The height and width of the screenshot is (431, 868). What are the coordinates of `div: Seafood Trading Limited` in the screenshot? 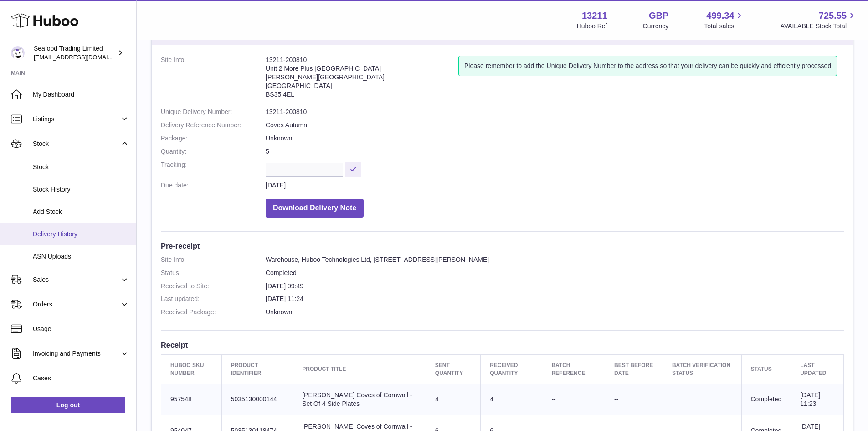 It's located at (75, 53).